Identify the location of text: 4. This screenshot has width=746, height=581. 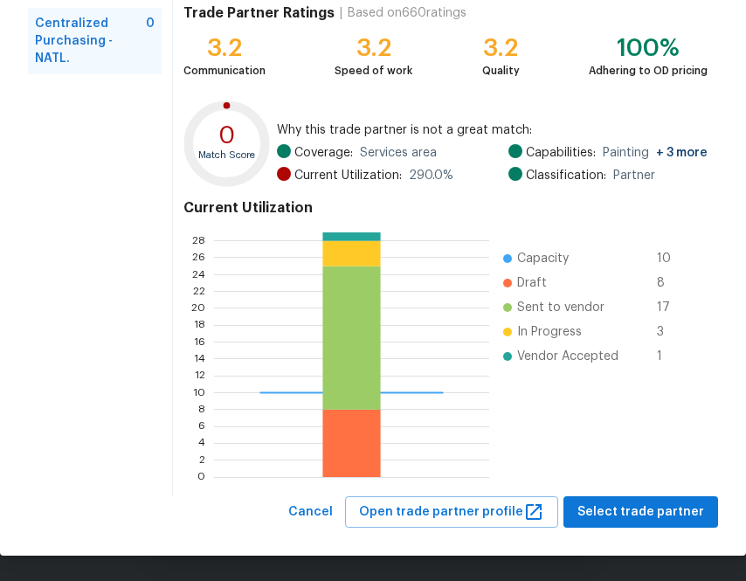
(202, 443).